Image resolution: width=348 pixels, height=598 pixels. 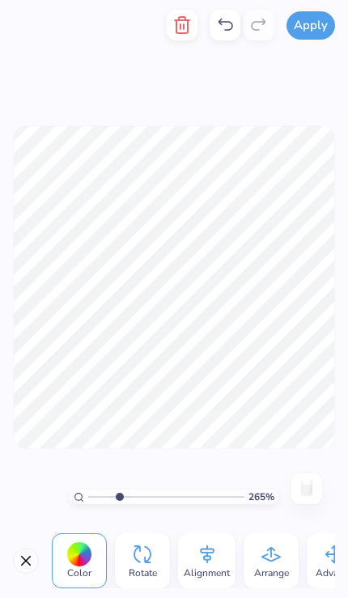 What do you see at coordinates (26, 561) in the screenshot?
I see `button: Close` at bounding box center [26, 561].